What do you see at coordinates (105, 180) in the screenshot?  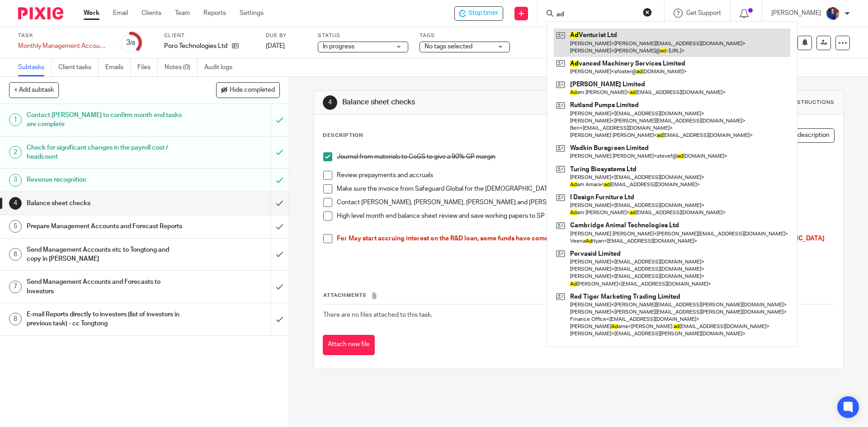 I see `h1: Revenue recognition` at bounding box center [105, 180].